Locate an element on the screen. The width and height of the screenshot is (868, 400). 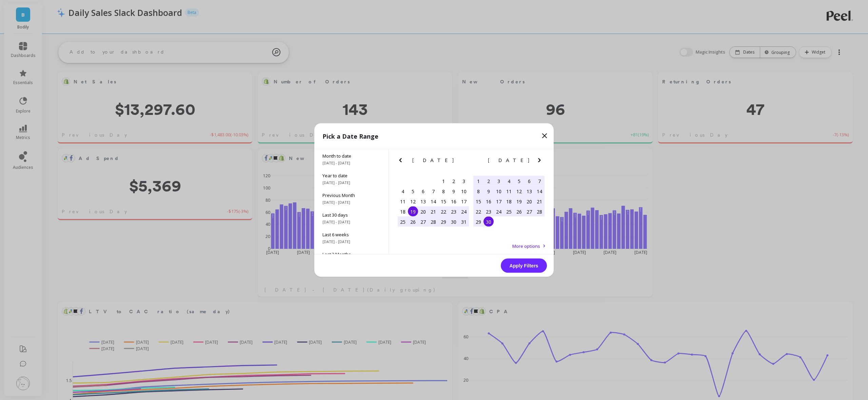
span: More options is located at coordinates (526, 246).